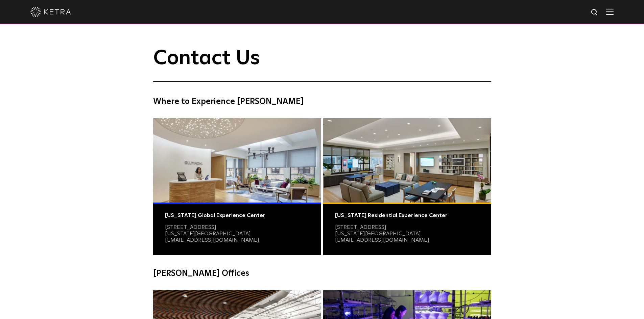 The width and height of the screenshot is (644, 319). What do you see at coordinates (407, 160) in the screenshot?
I see `img: Residential Photo@2x` at bounding box center [407, 160].